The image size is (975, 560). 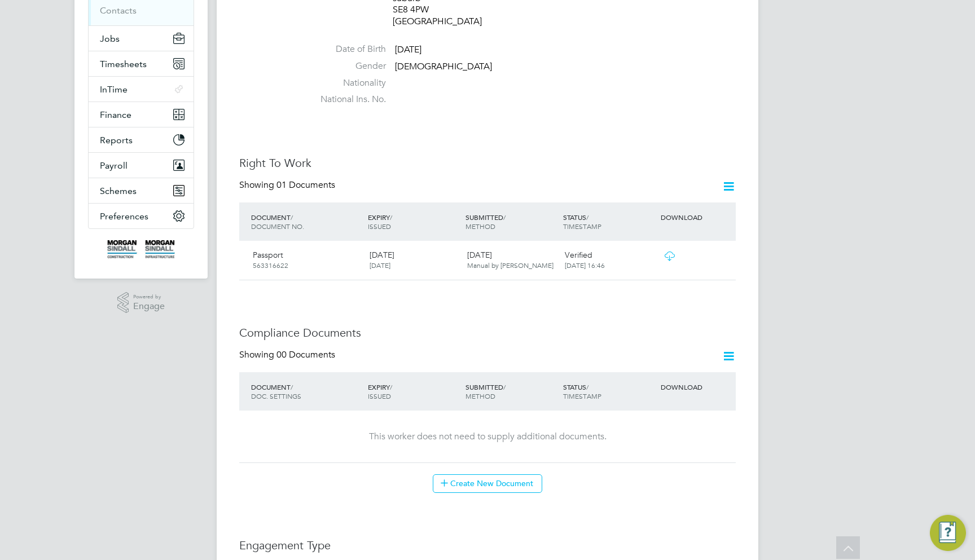 What do you see at coordinates (278, 226) in the screenshot?
I see `span: DOCUMENT NO.` at bounding box center [278, 226].